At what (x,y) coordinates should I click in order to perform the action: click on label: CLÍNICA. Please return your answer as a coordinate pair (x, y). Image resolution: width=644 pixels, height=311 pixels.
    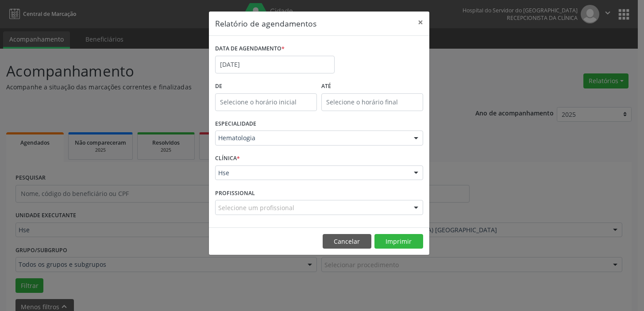
    Looking at the image, I should click on (227, 159).